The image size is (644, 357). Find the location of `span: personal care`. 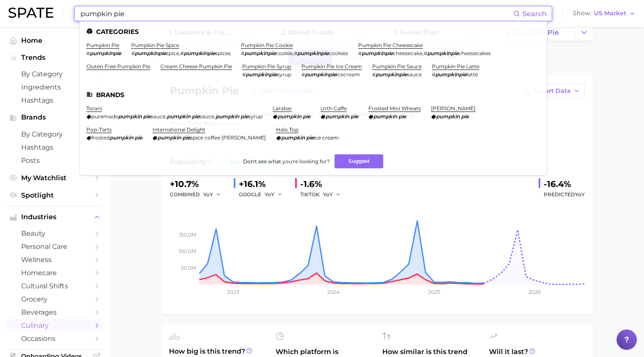

span: personal care is located at coordinates (55, 246).